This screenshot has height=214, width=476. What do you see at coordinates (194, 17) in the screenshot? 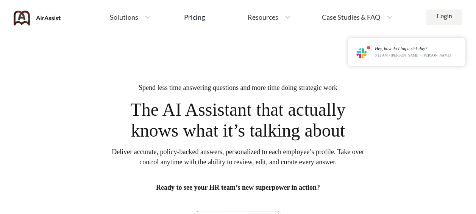
I see `a: Pricing` at bounding box center [194, 17].